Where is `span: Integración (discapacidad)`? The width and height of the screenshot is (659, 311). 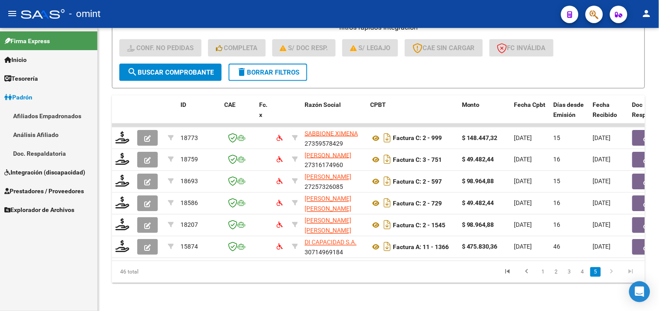 span: Integración (discapacidad) is located at coordinates (45, 173).